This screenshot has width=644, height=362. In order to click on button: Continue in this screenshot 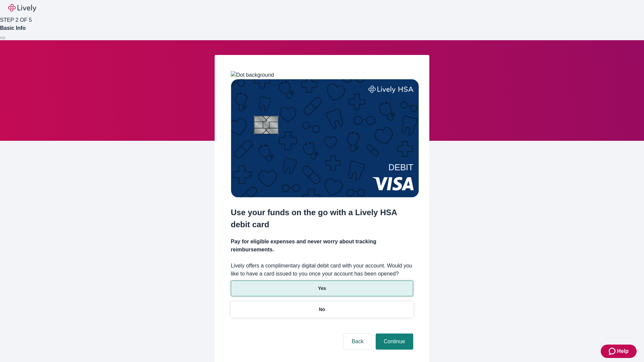, I will do `click(394, 342)`.